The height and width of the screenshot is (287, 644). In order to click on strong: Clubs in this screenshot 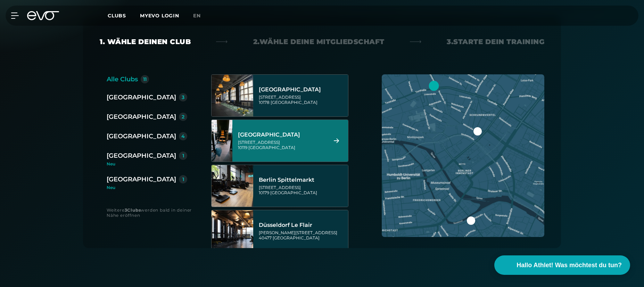, I will do `click(134, 210)`.